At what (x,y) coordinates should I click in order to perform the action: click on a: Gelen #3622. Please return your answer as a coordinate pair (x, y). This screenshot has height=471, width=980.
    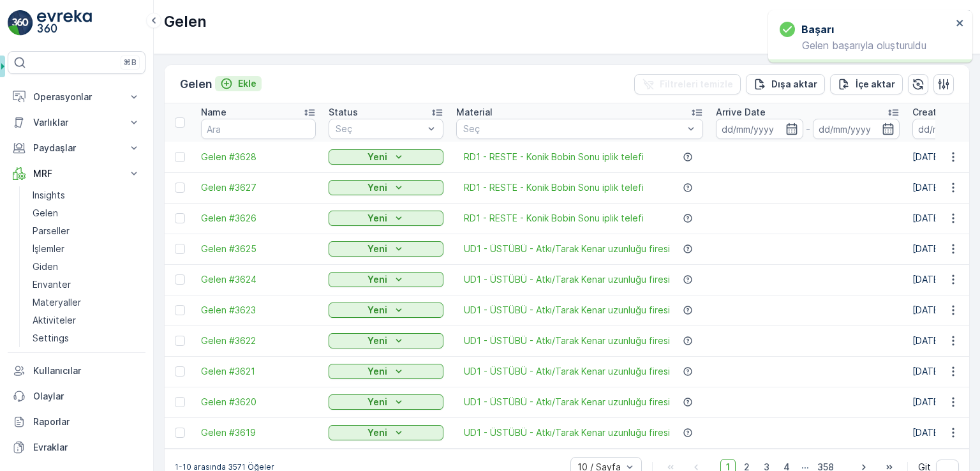
    Looking at the image, I should click on (258, 341).